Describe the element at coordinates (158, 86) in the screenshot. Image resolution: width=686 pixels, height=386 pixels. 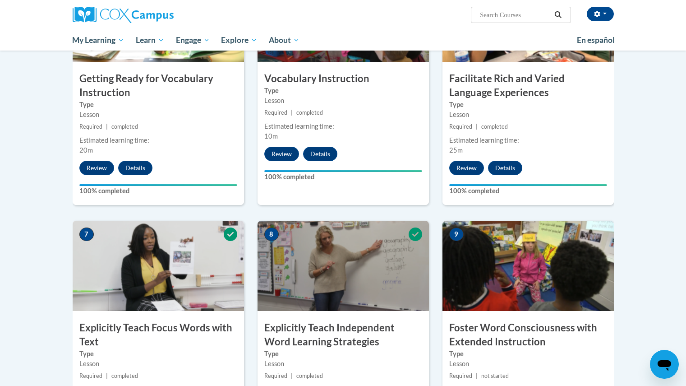
I see `h3: Getting Ready for Vocabulary Instruction` at that location.